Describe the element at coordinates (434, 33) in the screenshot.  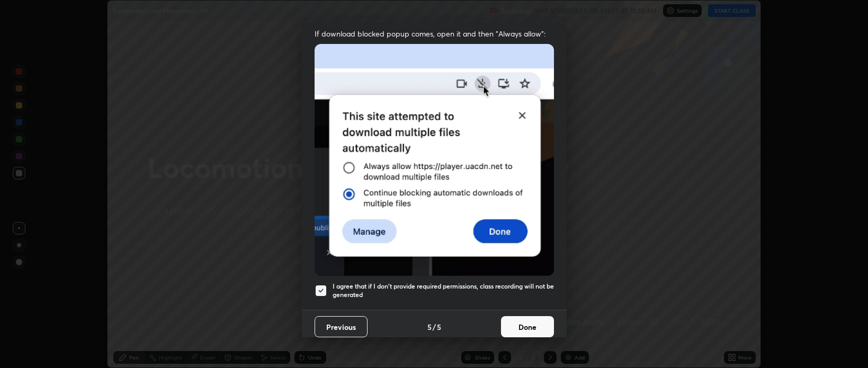
I see `span: If download blocked popup comes, open it and then "Always allow":` at that location.